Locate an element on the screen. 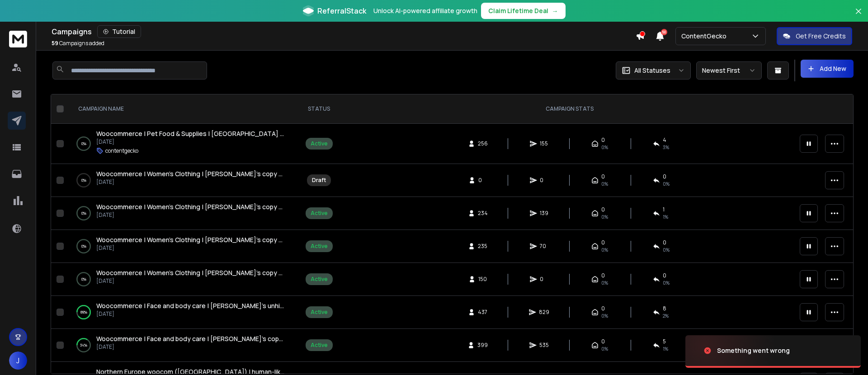 The width and height of the screenshot is (868, 375). span: 150 is located at coordinates (483, 279).